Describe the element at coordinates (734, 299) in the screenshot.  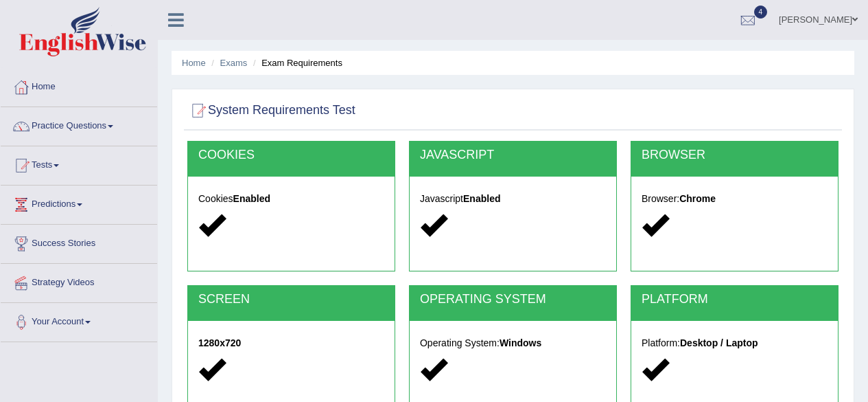
I see `h2: PLATFORM` at that location.